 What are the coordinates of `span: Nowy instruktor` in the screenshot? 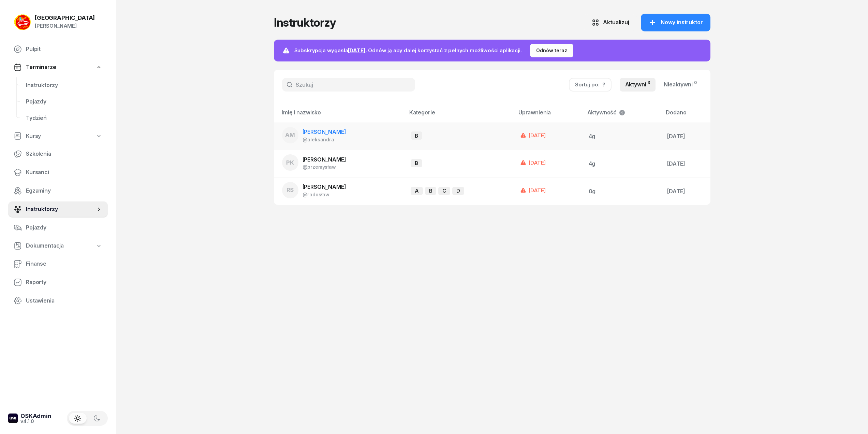 It's located at (682, 23).